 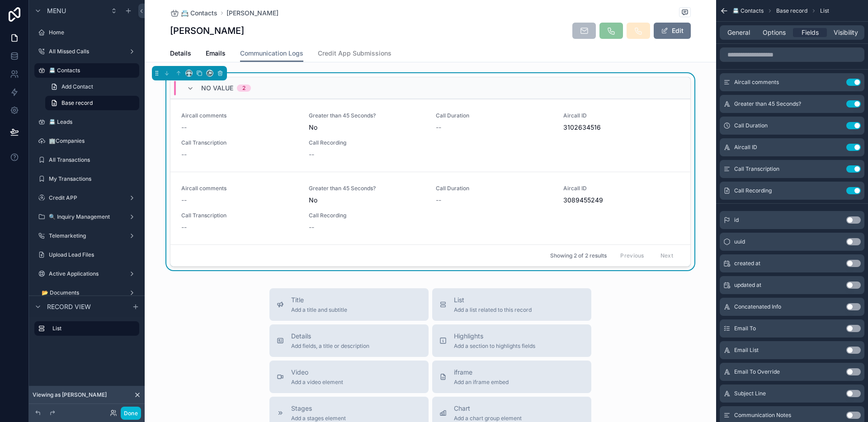 I want to click on span: Add a video element, so click(x=317, y=382).